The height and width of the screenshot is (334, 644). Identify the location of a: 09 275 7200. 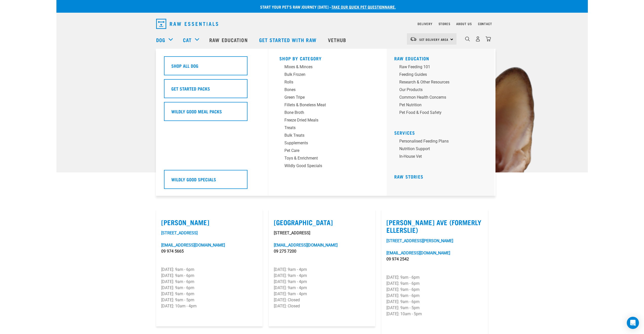
(285, 251).